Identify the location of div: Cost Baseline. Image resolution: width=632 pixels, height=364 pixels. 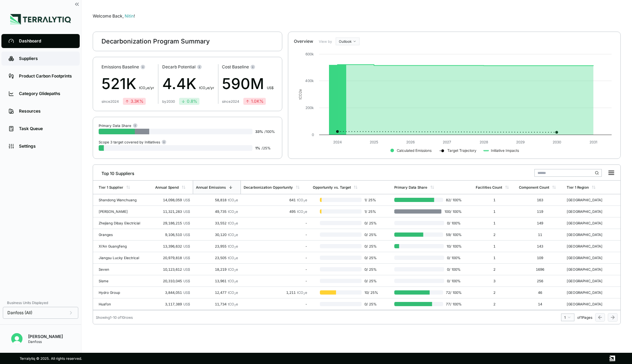
(248, 67).